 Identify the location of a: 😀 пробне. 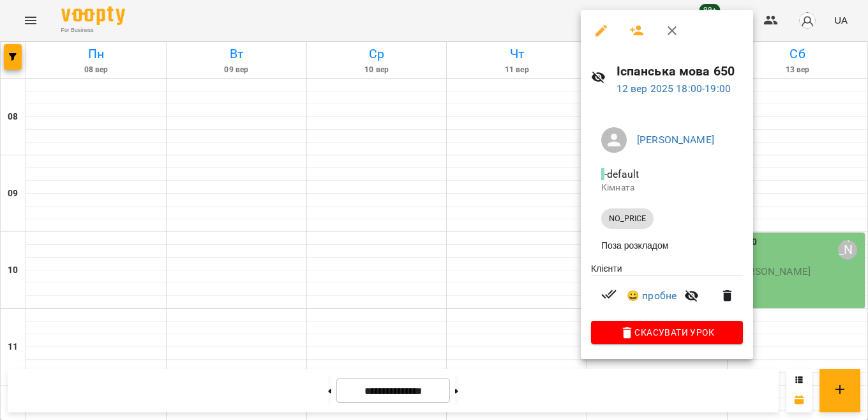
(652, 296).